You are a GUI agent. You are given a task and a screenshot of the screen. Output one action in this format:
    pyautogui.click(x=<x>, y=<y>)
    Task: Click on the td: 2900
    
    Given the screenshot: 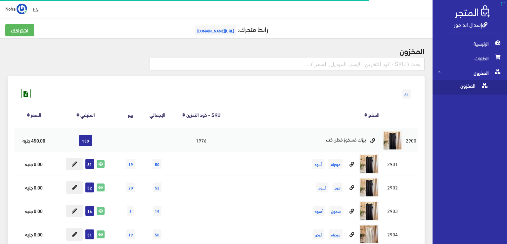 What is the action you would take?
    pyautogui.click(x=411, y=141)
    